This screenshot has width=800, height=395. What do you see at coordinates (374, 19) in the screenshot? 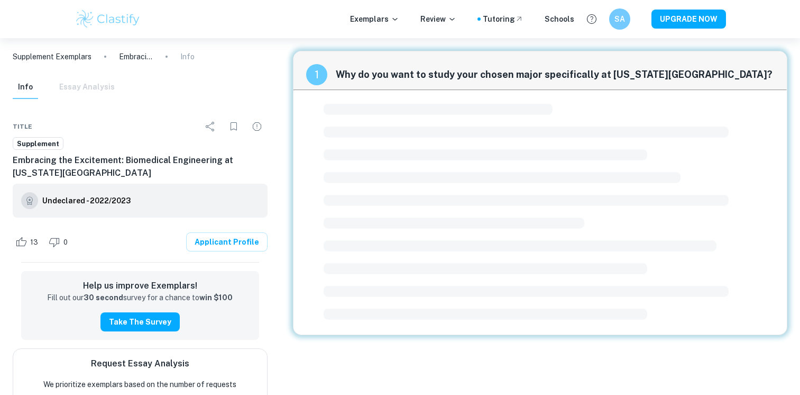
I see `p: Exemplars` at bounding box center [374, 19].